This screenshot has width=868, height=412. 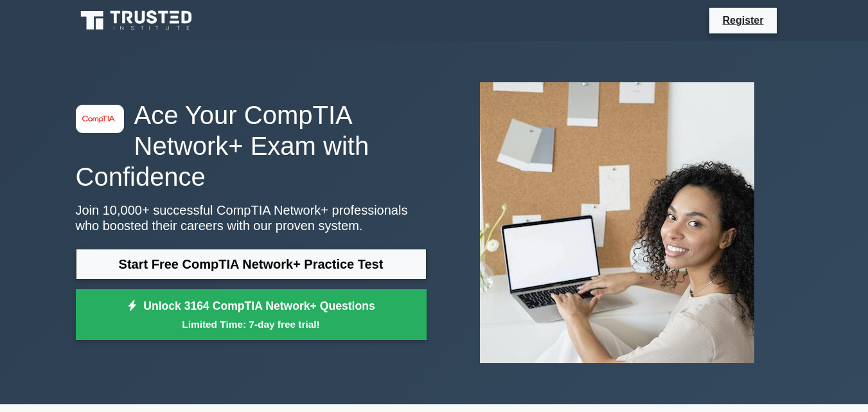 I want to click on h1: Ace Your CompTIA Network+ Exam with Confidence, so click(x=252, y=146).